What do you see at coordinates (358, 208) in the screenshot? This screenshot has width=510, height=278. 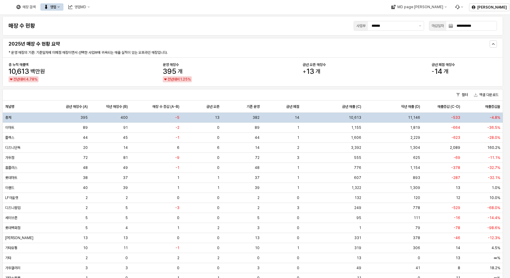 I see `span: 249` at bounding box center [358, 208].